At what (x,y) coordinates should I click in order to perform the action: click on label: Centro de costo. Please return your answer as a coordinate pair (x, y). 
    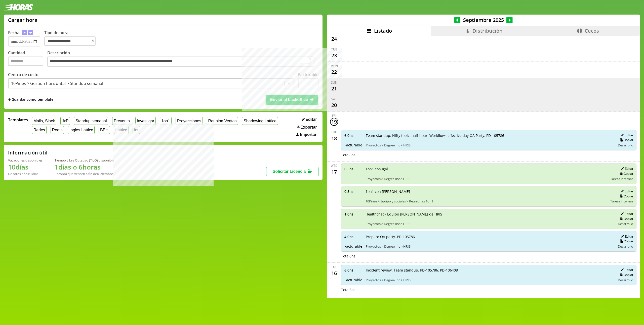
    Looking at the image, I should click on (23, 75).